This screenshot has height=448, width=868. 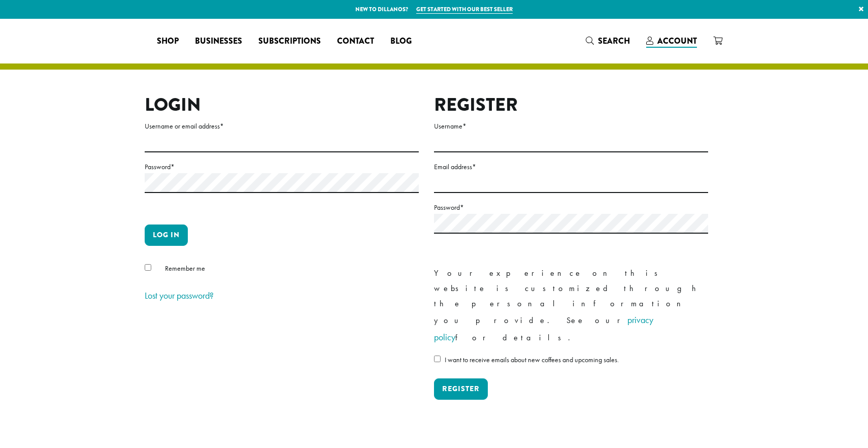 What do you see at coordinates (282, 105) in the screenshot?
I see `h2: Login` at bounding box center [282, 105].